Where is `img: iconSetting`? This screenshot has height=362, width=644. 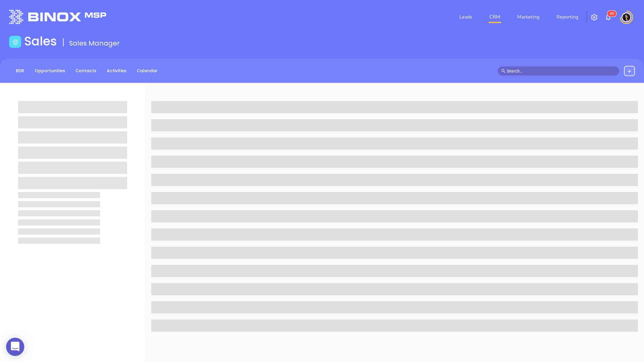
img: iconSetting is located at coordinates (594, 17).